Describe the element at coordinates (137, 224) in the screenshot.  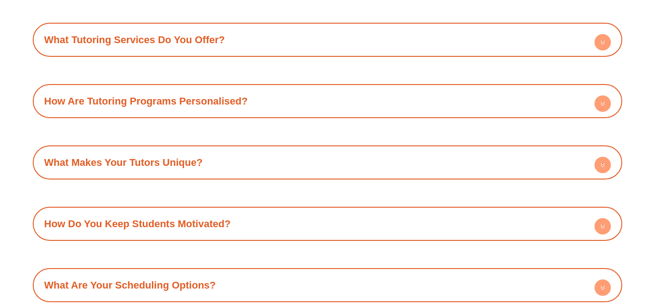
I see `a: How Do You Keep Students Motivated?` at that location.